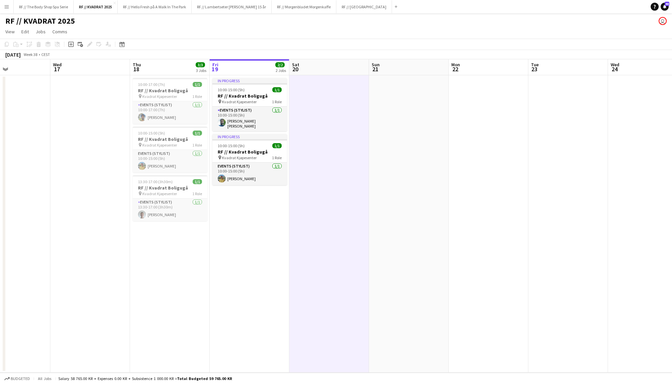  Describe the element at coordinates (151, 84) in the screenshot. I see `span: 10:00-17:00 (7h)` at that location.